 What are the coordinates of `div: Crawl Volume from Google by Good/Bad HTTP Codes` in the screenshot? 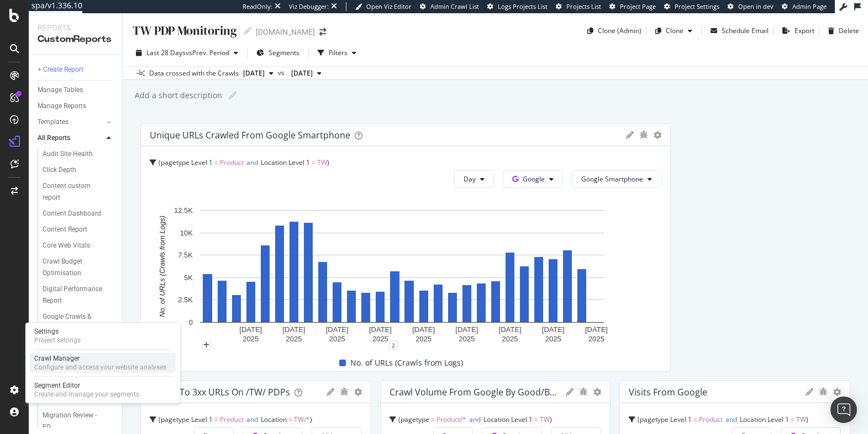 It's located at (475, 392).